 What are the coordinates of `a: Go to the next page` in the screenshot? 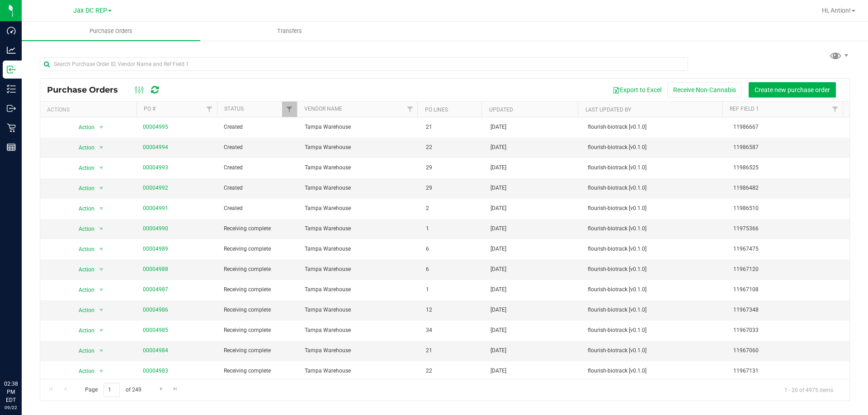 It's located at (161, 389).